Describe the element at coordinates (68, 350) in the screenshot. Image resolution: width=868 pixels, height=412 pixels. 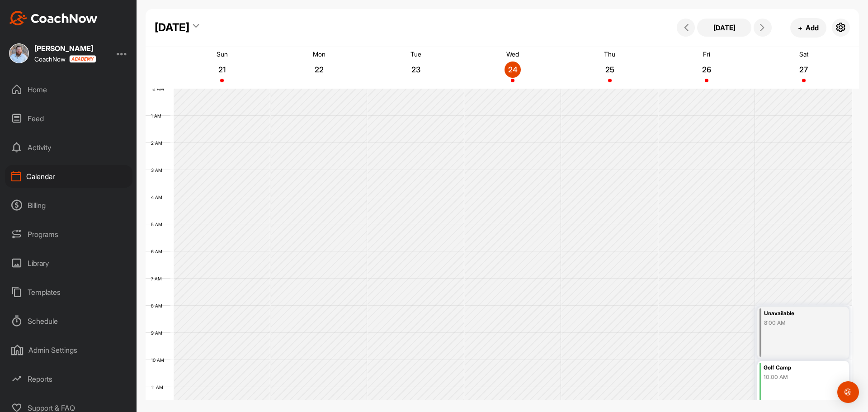
I see `div: Admin Settings` at that location.